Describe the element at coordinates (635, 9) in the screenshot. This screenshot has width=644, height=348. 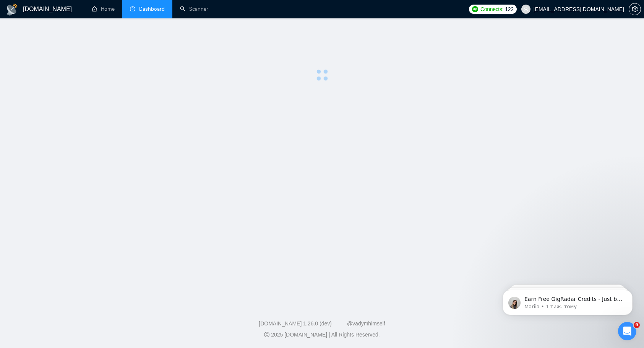
I see `span: setting` at that location.